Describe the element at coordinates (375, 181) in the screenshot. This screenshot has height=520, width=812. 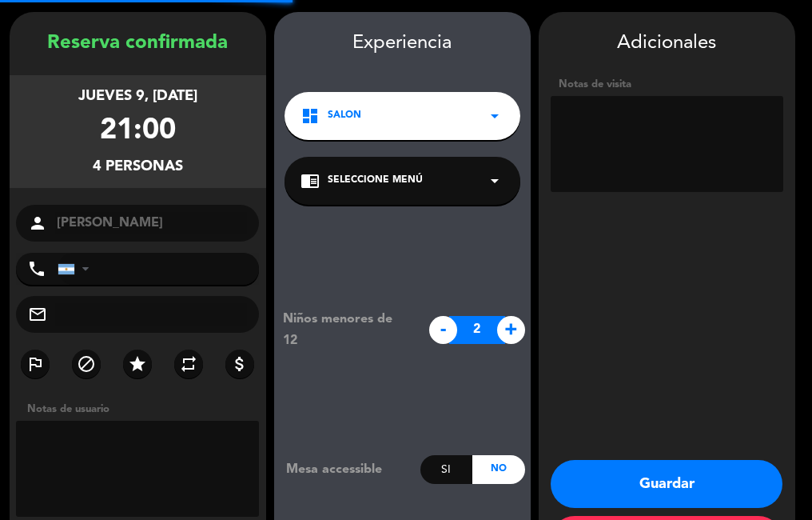
I see `span: Seleccione Menú` at that location.